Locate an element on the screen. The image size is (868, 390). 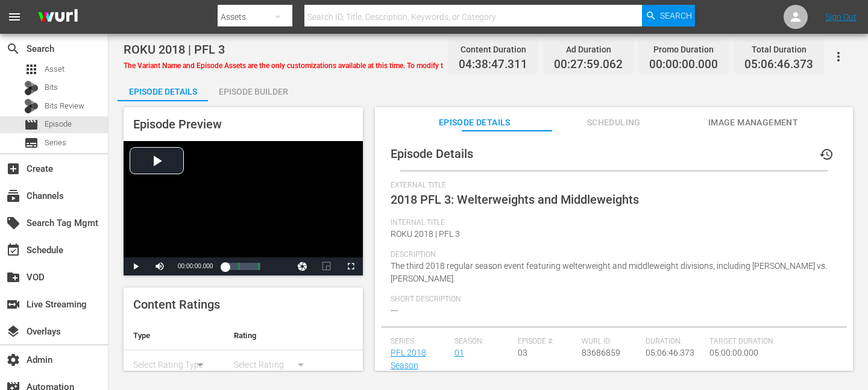
button: Jump To Time is located at coordinates (303, 266).